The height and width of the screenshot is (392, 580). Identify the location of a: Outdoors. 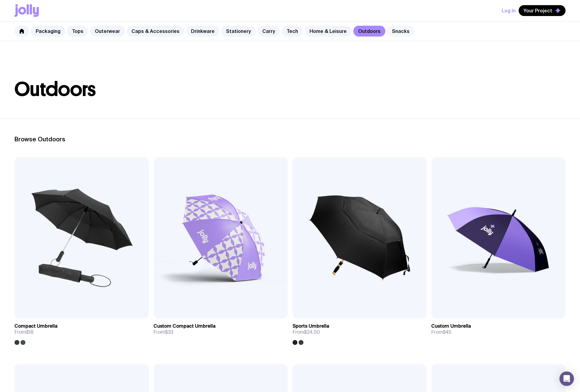
(369, 31).